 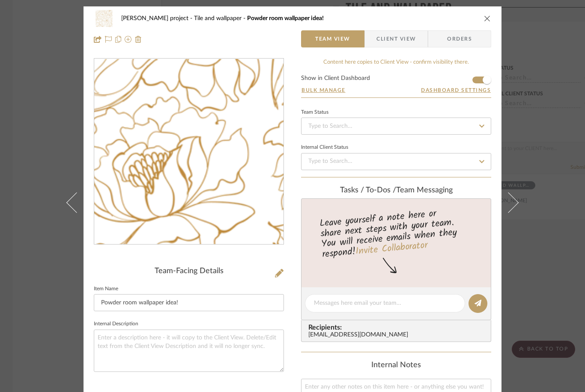 What do you see at coordinates (368, 190) in the screenshot?
I see `span: Tasks / To-Dos /` at bounding box center [368, 190].